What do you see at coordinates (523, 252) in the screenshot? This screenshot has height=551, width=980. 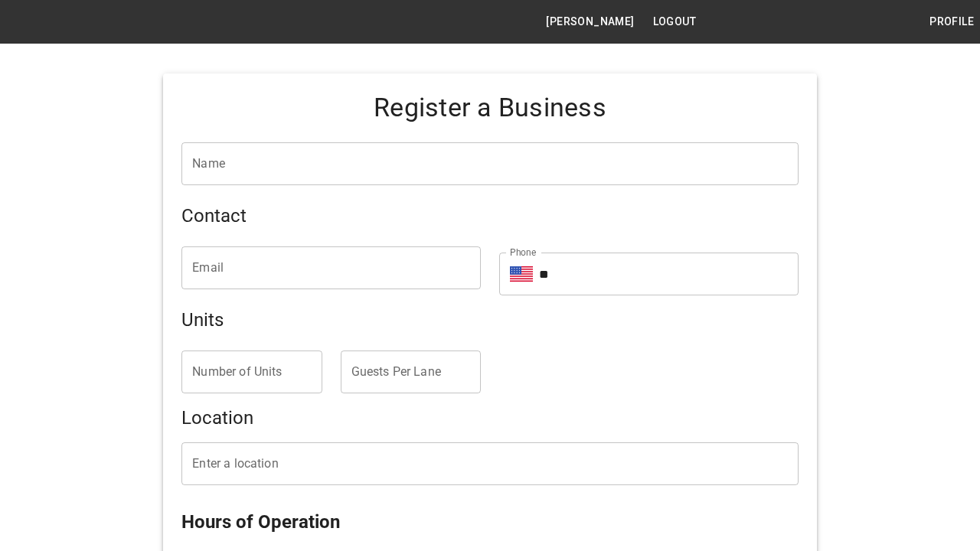 I see `label: Phone` at bounding box center [523, 252].